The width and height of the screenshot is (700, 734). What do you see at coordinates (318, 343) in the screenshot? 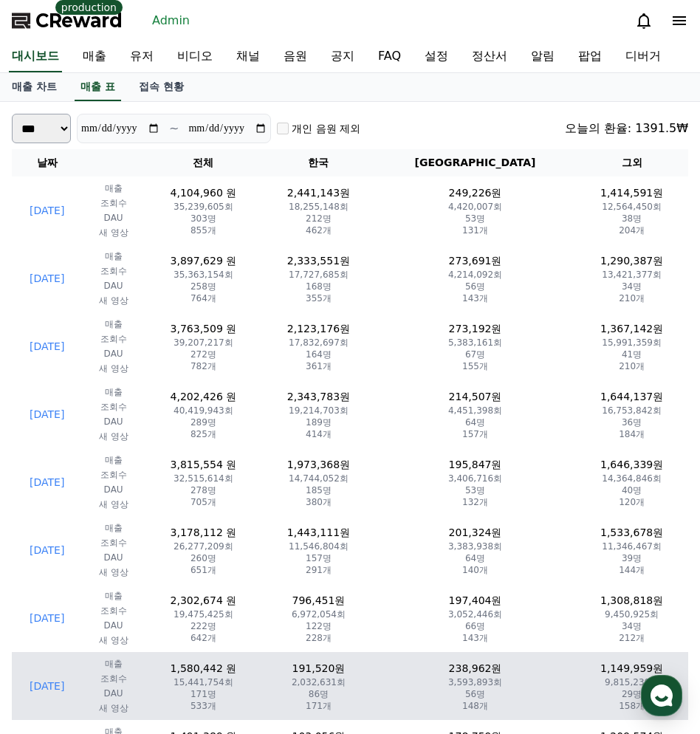
I see `p: 17,832,697회` at bounding box center [318, 343].